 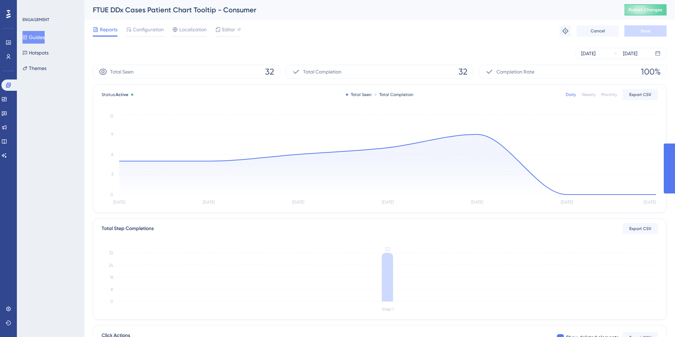 What do you see at coordinates (111, 265) in the screenshot?
I see `tspan: 24` at bounding box center [111, 265].